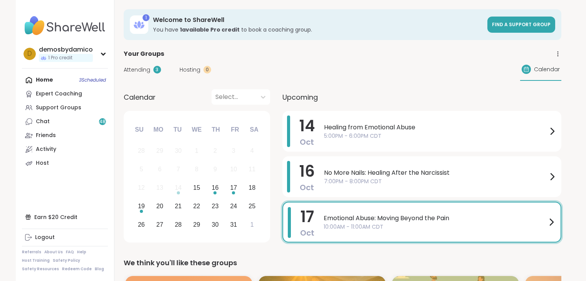  What do you see at coordinates (160, 206) in the screenshot?
I see `div: 20` at bounding box center [160, 206].